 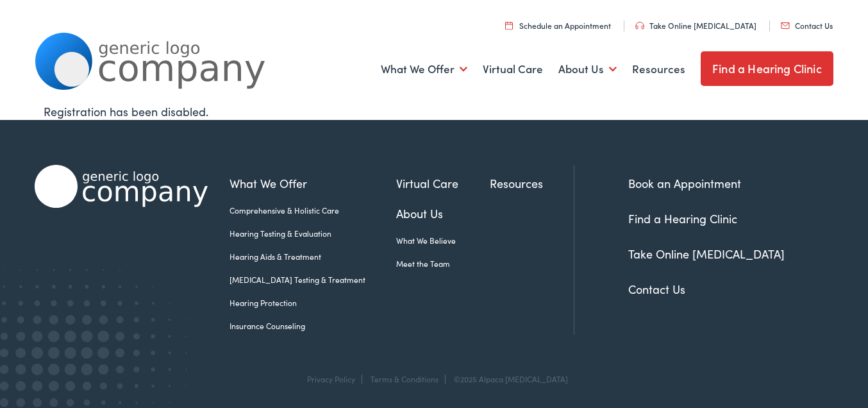 What do you see at coordinates (312, 303) in the screenshot?
I see `a: Hearing Protection` at bounding box center [312, 303].